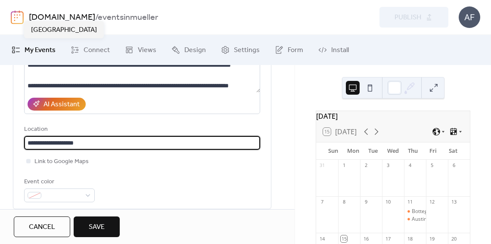 The width and height of the screenshot is (491, 244). Describe the element at coordinates (373, 151) in the screenshot. I see `div: Tue` at that location.